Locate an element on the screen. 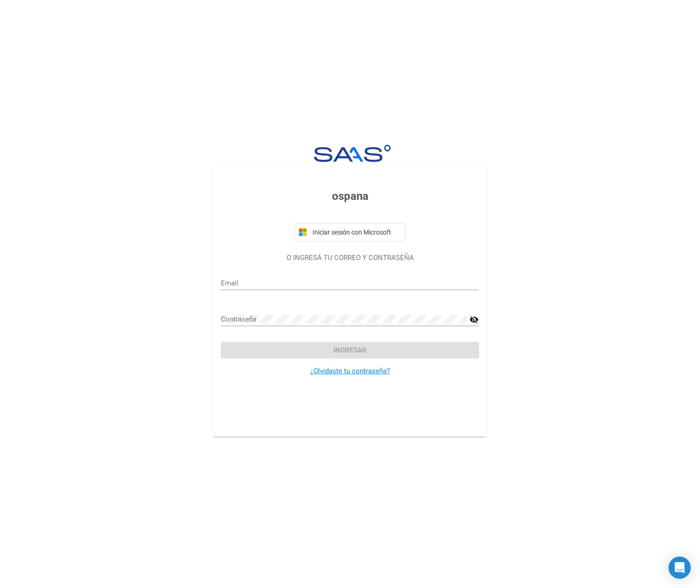  span: Iniciar sesión con Microsoft is located at coordinates (356, 232).